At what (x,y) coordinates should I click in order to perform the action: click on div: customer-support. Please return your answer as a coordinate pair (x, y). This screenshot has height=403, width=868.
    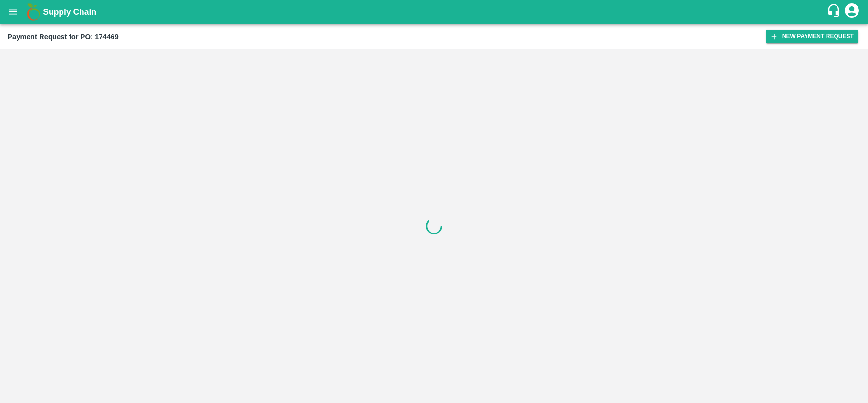
    Looking at the image, I should click on (834, 12).